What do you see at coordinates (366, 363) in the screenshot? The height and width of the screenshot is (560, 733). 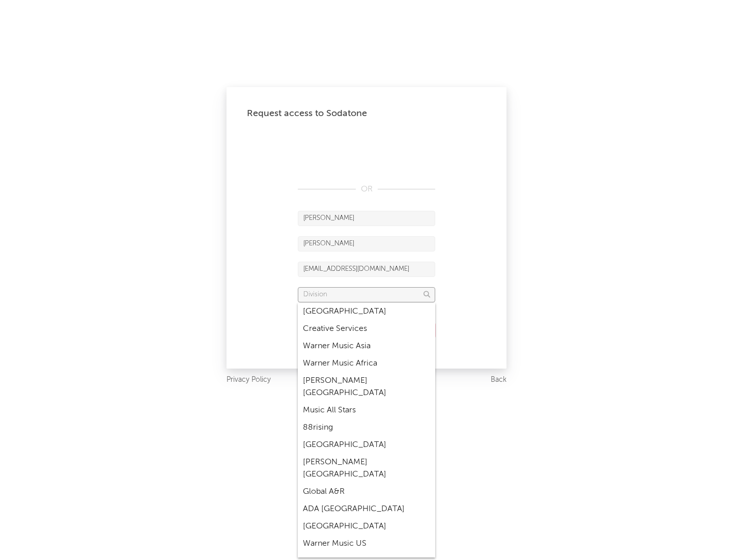 I see `div: Warner Music Africa` at bounding box center [366, 363].